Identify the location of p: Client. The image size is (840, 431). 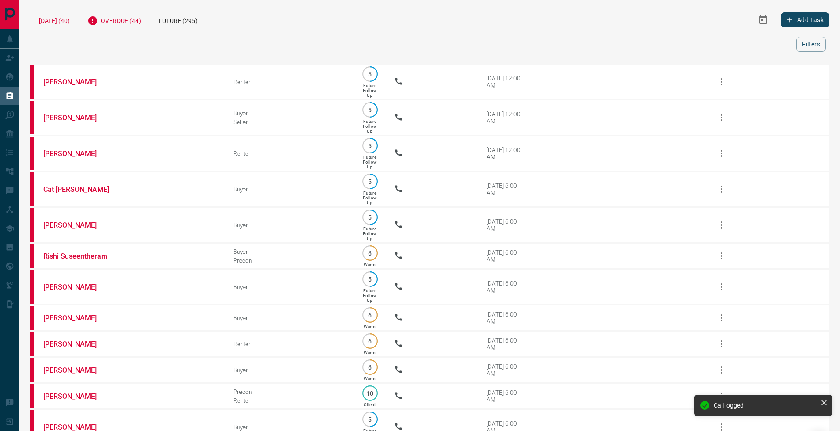
(369, 404).